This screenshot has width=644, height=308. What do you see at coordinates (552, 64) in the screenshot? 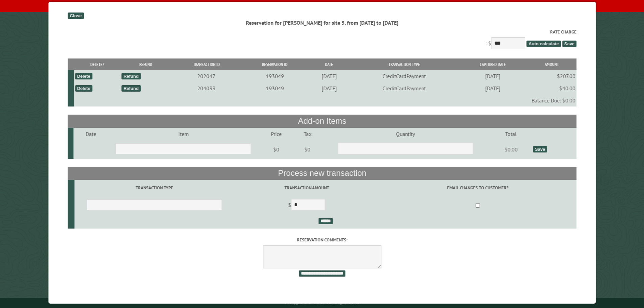
I see `th: Amount` at bounding box center [552, 64].